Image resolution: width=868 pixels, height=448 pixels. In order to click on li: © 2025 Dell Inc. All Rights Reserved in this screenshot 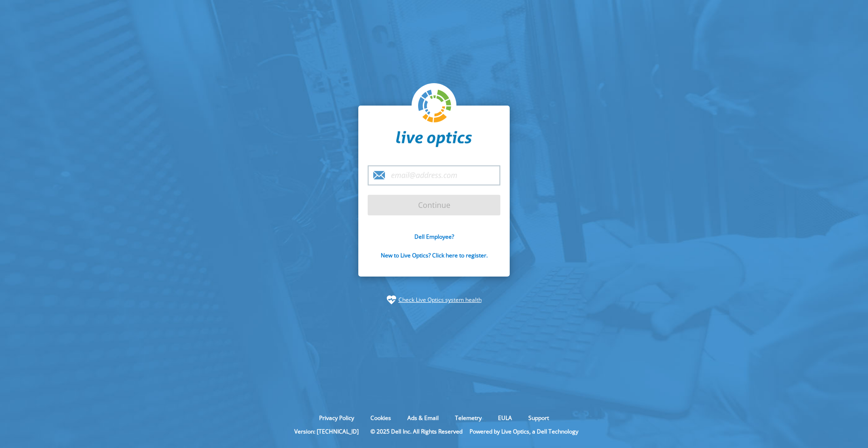, I will do `click(417, 431)`.